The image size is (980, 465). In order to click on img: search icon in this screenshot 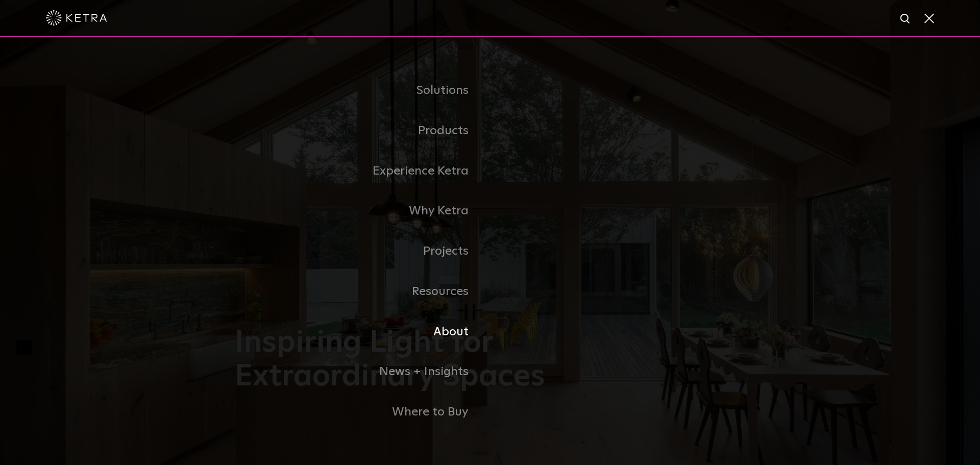, I will do `click(905, 19)`.